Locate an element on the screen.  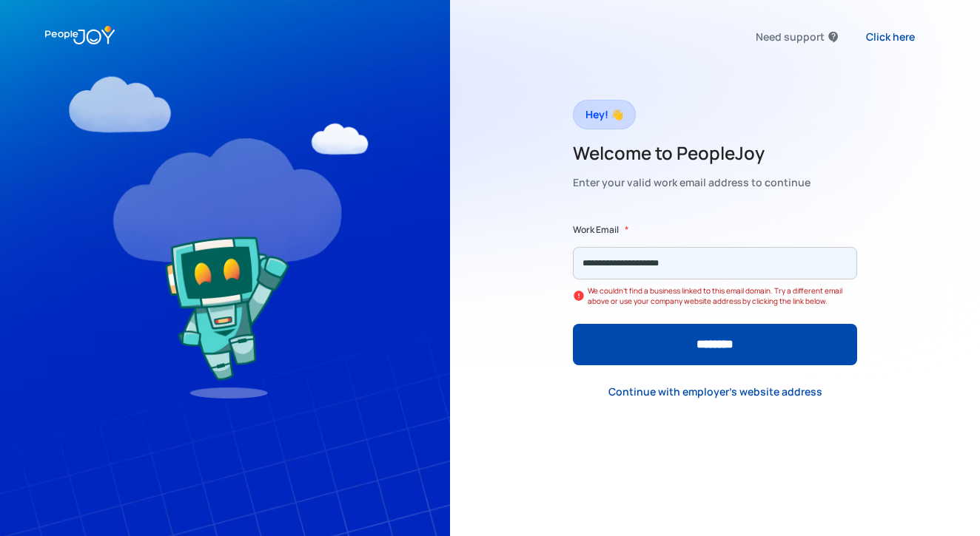
div: Hey! 👋 is located at coordinates (604, 115).